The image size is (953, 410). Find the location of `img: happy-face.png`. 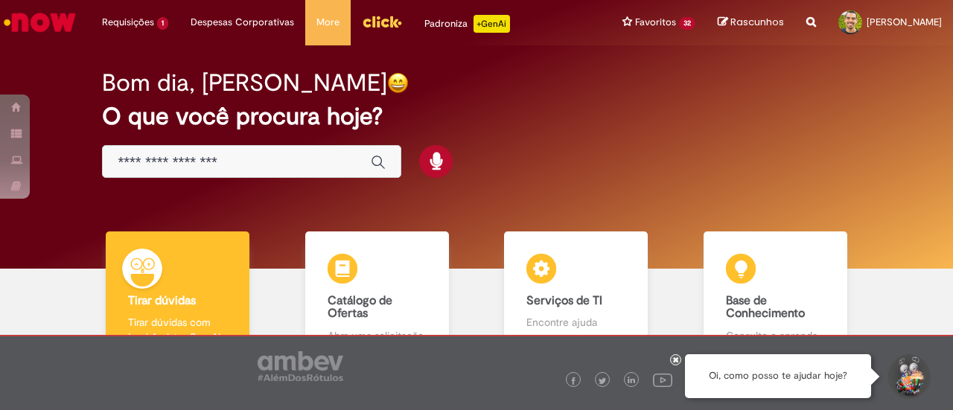

img: happy-face.png is located at coordinates (397, 83).